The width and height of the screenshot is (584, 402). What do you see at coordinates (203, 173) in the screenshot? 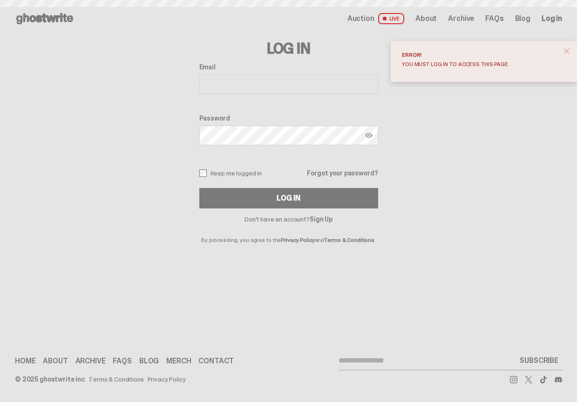
I see `input: Keep me logged in` at bounding box center [203, 173].